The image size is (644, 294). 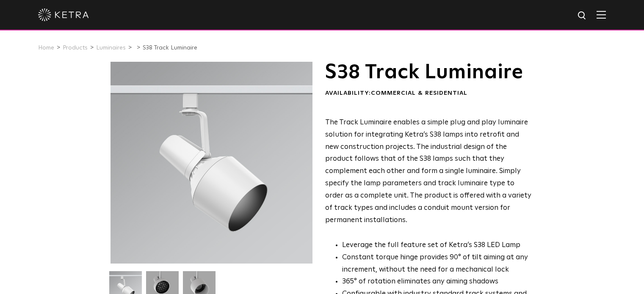 I want to click on li: Constant torque hinge provides 90° of tilt aiming at any increment, without the need for a mechan..., so click(x=436, y=264).